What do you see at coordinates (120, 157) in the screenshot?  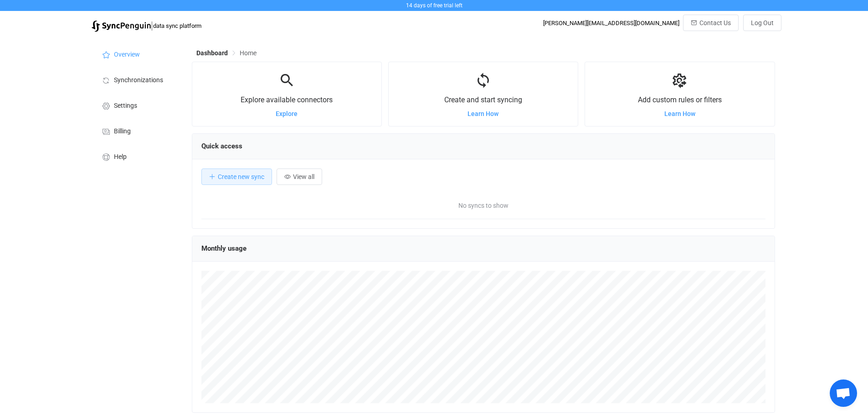 I see `span: Help` at bounding box center [120, 157].